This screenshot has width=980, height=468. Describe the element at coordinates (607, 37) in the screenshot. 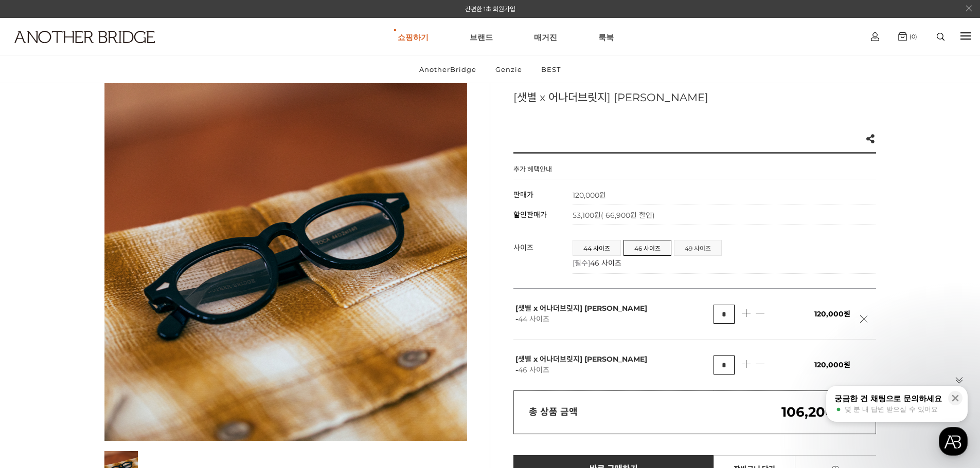

I see `a: 룩북` at that location.